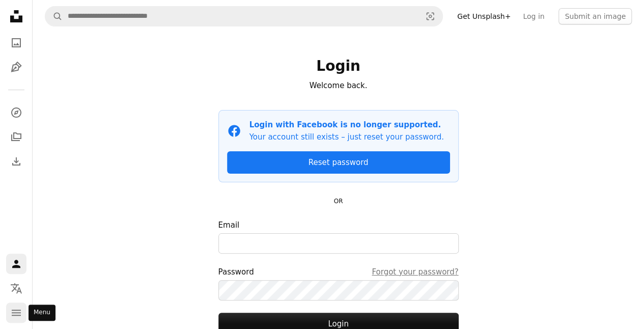 The width and height of the screenshot is (644, 329). Describe the element at coordinates (338, 272) in the screenshot. I see `div: Password` at that location.